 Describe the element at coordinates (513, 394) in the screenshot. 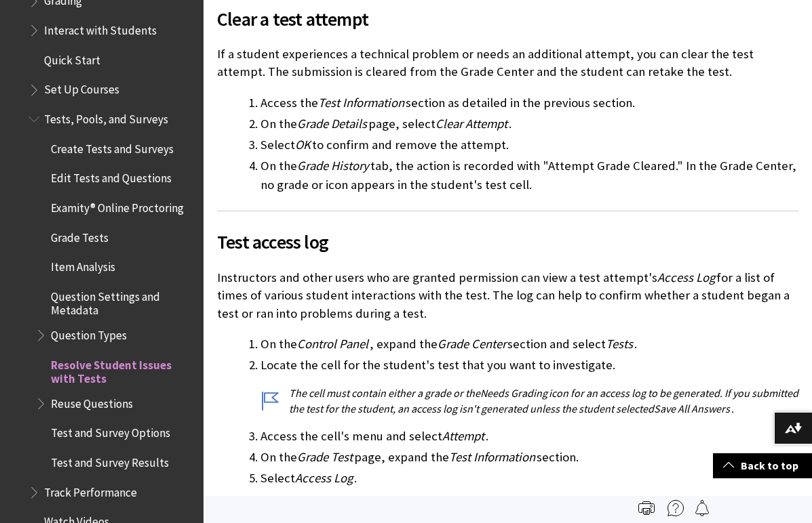

I see `span: Needs Grading` at that location.